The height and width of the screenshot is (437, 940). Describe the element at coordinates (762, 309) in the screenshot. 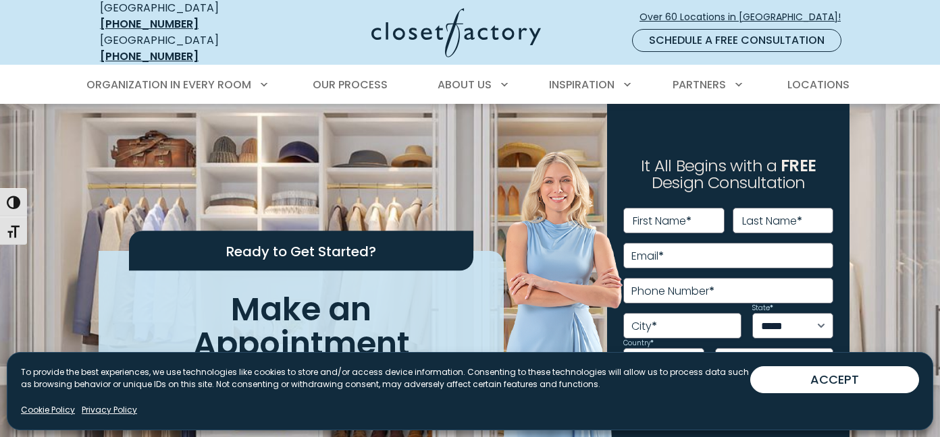

I see `label: State` at that location.